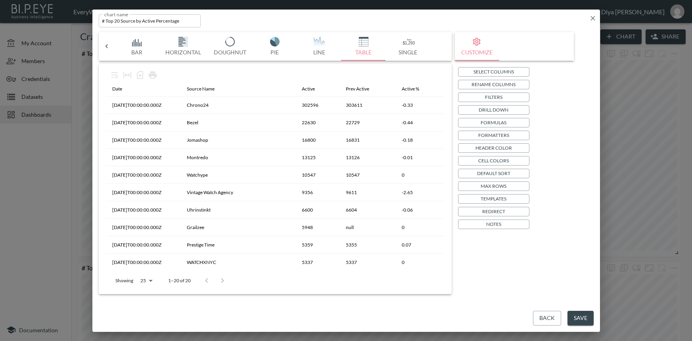 The width and height of the screenshot is (692, 341). I want to click on th: Chrono24, so click(238, 105).